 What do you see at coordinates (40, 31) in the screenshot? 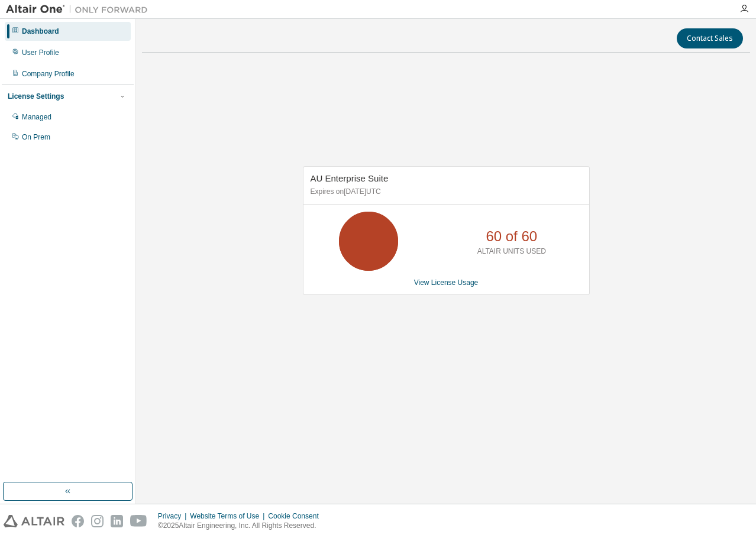
I see `div: Dashboard` at bounding box center [40, 31].